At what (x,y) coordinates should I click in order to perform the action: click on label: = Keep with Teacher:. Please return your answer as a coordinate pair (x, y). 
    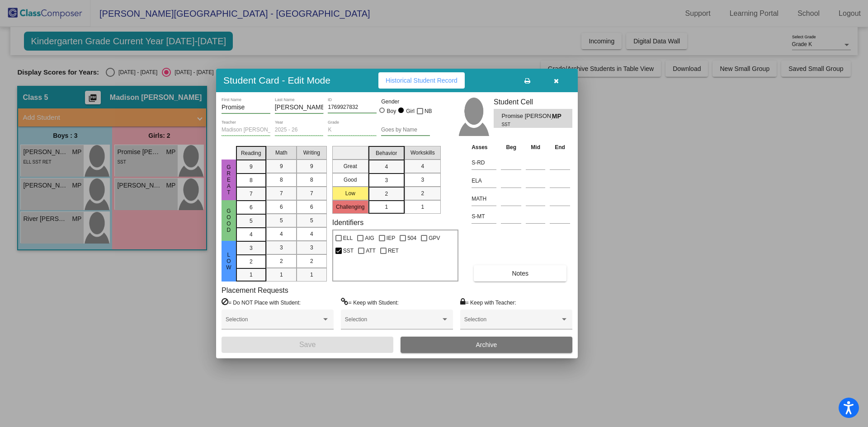
    Looking at the image, I should click on (489, 303).